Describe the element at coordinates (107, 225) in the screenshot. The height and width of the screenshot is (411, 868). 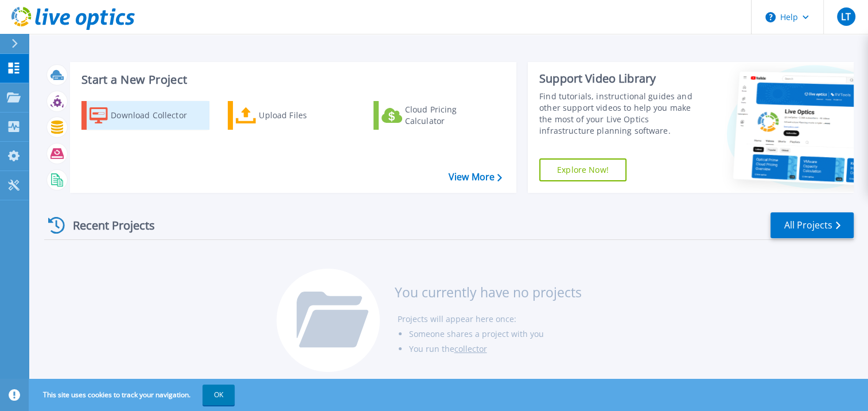
I see `div: Recent Projects` at that location.